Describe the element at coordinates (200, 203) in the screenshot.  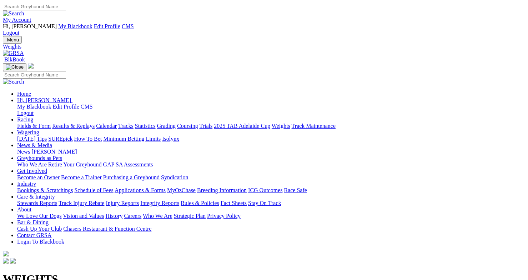
I see `a: Rules & Policies` at that location.